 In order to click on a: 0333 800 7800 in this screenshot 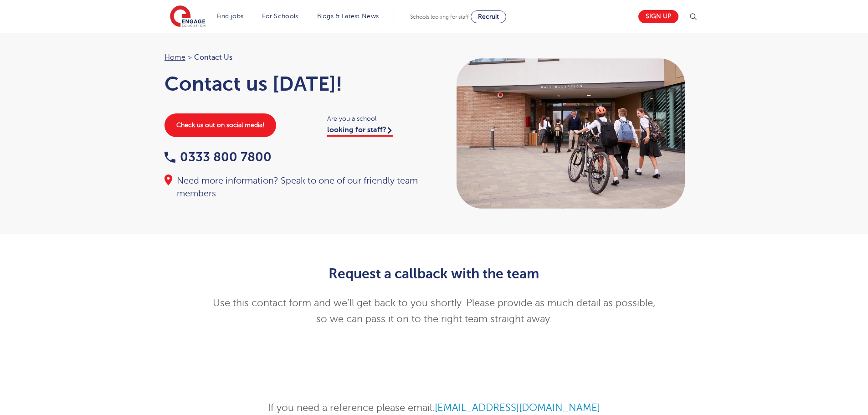, I will do `click(217, 157)`.